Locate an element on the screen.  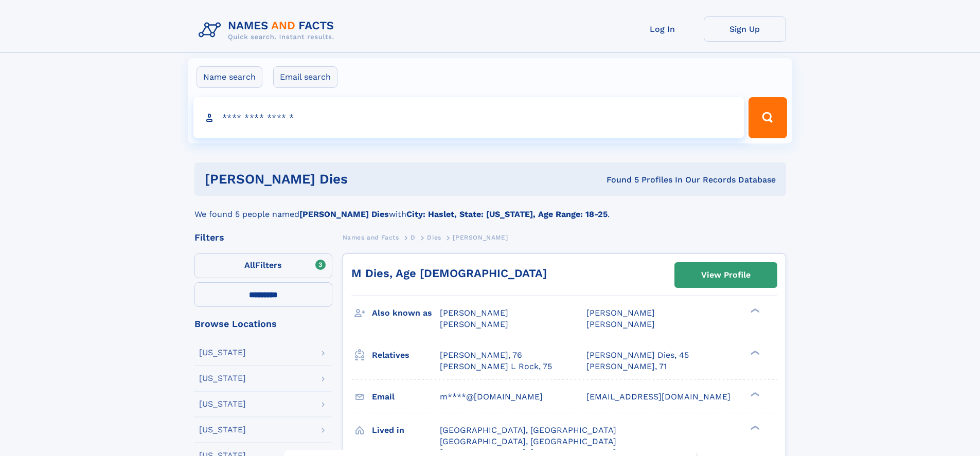
h3: Relatives is located at coordinates (406, 355).